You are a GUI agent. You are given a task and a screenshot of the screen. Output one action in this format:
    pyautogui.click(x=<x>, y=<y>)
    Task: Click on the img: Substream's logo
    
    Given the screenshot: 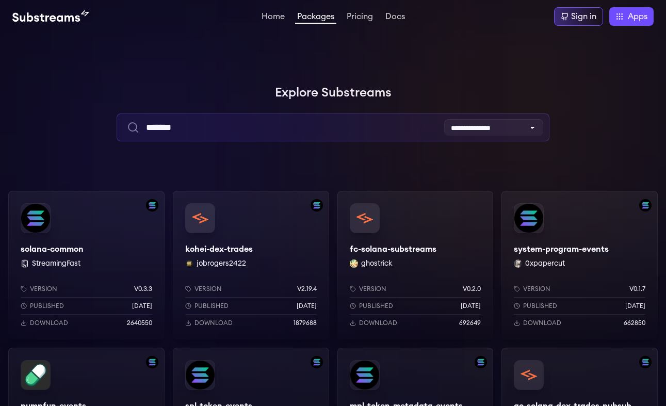 What is the action you would take?
    pyautogui.click(x=51, y=16)
    